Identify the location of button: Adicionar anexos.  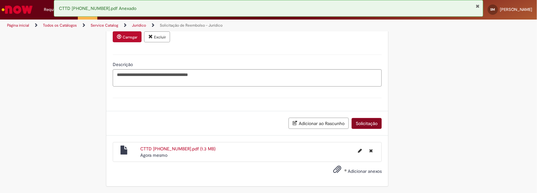
(337, 171).